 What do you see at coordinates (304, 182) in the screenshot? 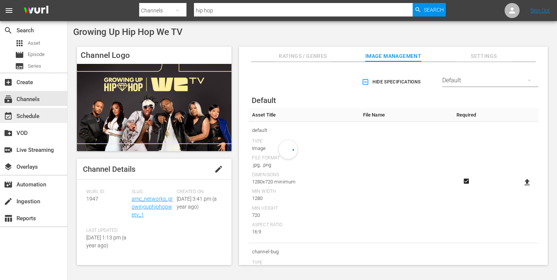
I see `div: 1280x720 minimum` at bounding box center [304, 182].